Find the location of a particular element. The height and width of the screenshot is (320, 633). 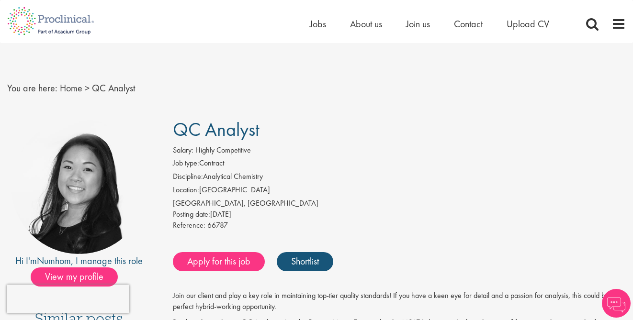

a: Upload CV is located at coordinates (528, 24).